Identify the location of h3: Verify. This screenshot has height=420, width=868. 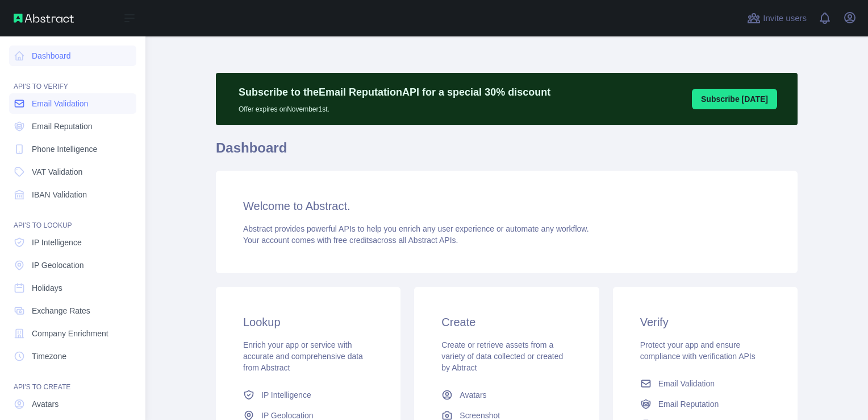
(705, 322).